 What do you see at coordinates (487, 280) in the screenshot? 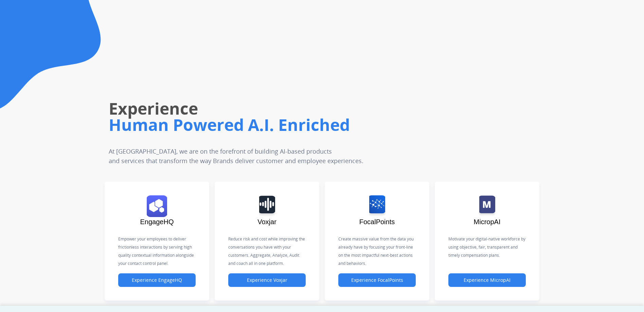
I see `a: Experience MicropAI` at bounding box center [487, 280].